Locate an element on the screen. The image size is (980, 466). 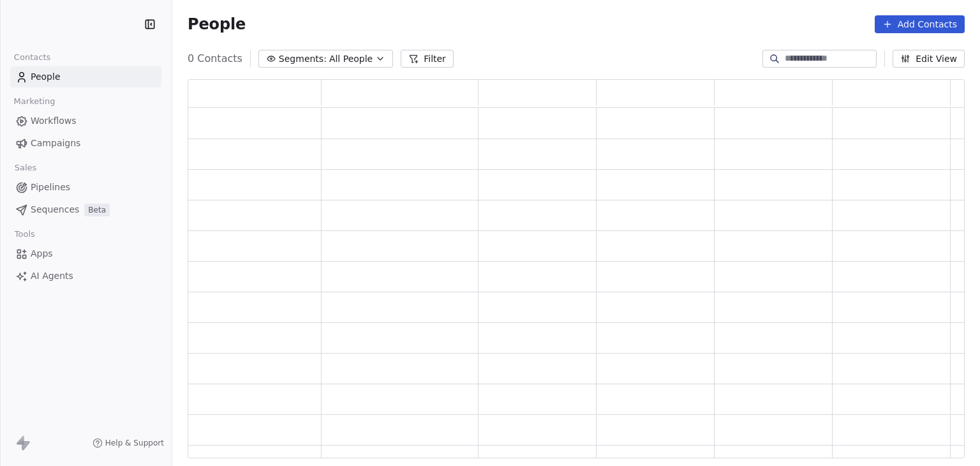
button: Add Contacts is located at coordinates (919, 24).